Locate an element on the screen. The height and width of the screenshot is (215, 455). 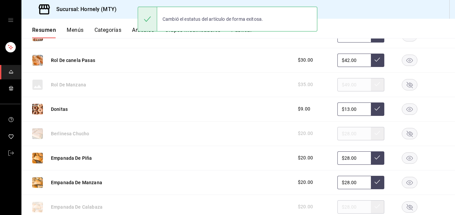
button: Artículos is located at coordinates (143, 33).